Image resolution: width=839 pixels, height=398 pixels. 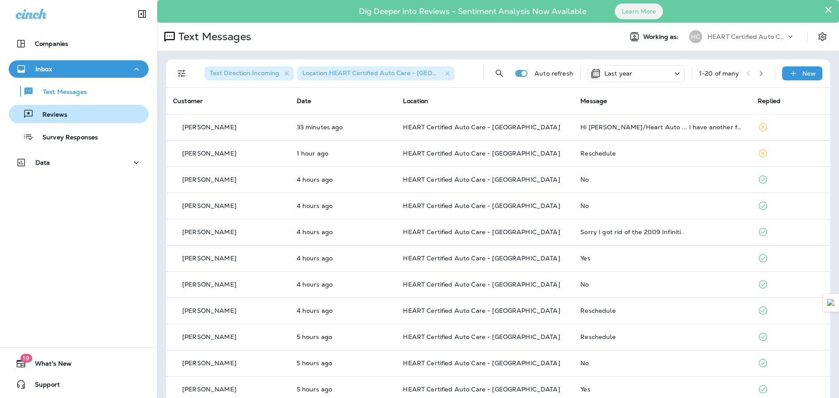 What do you see at coordinates (473, 11) in the screenshot?
I see `p: Dig Deeper into Reviews - Sentiment Analysis Now Available` at bounding box center [473, 11].